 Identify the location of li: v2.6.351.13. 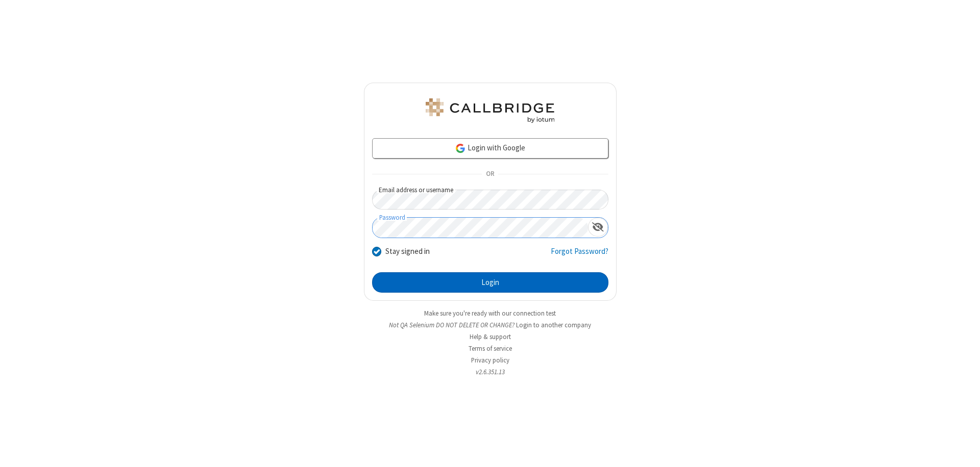
(490, 372).